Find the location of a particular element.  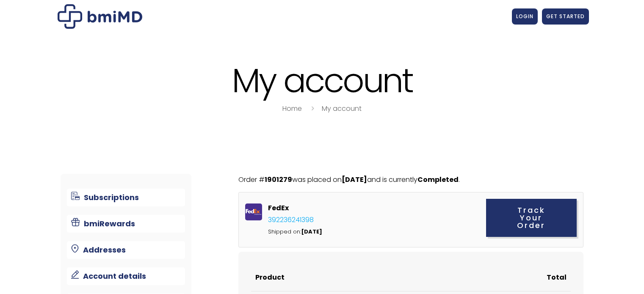

span: GET STARTED is located at coordinates (565, 16).